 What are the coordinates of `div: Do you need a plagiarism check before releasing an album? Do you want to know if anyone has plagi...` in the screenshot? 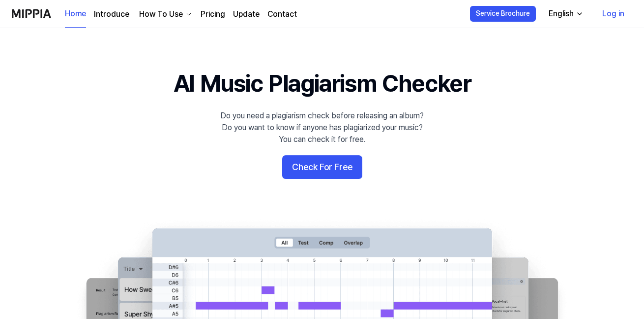 It's located at (322, 127).